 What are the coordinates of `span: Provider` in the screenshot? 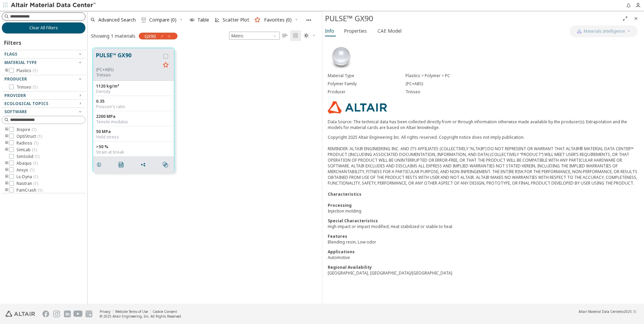 It's located at (15, 95).